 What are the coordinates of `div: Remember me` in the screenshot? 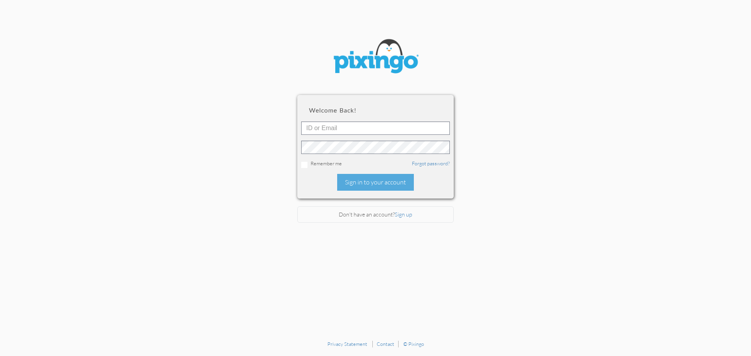 It's located at (375, 164).